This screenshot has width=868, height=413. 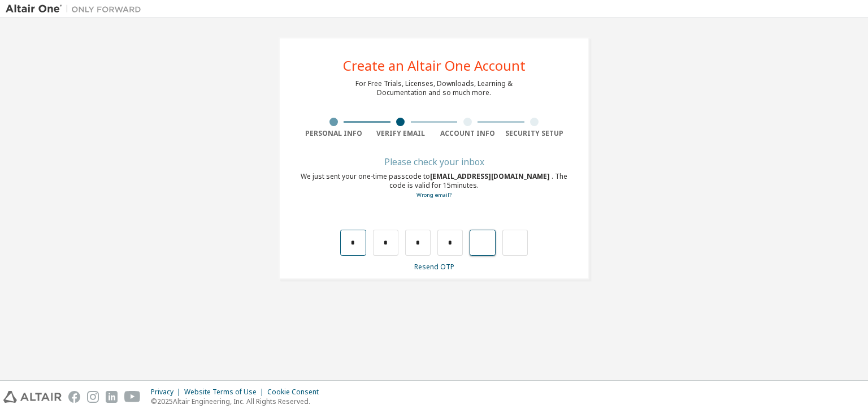 What do you see at coordinates (534, 134) in the screenshot?
I see `div: Security Setup` at bounding box center [534, 134].